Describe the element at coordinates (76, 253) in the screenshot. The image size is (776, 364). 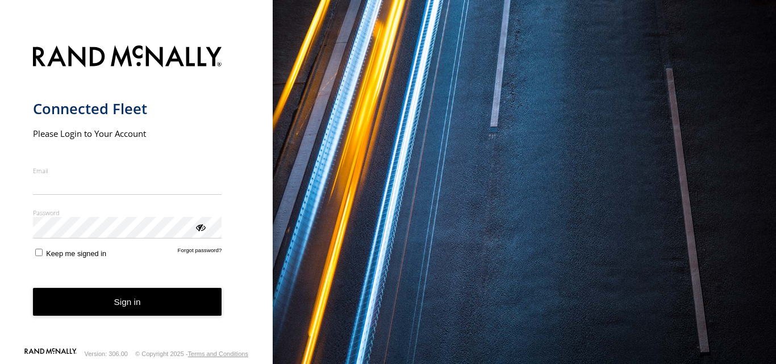
I see `span: Keep me signed in` at that location.